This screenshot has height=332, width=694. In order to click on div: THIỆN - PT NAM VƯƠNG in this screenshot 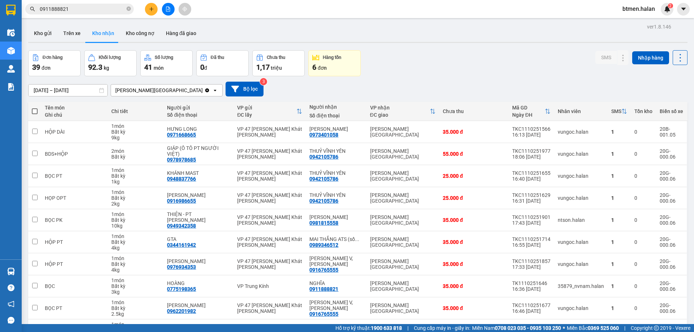, I will do `click(198, 217)`.